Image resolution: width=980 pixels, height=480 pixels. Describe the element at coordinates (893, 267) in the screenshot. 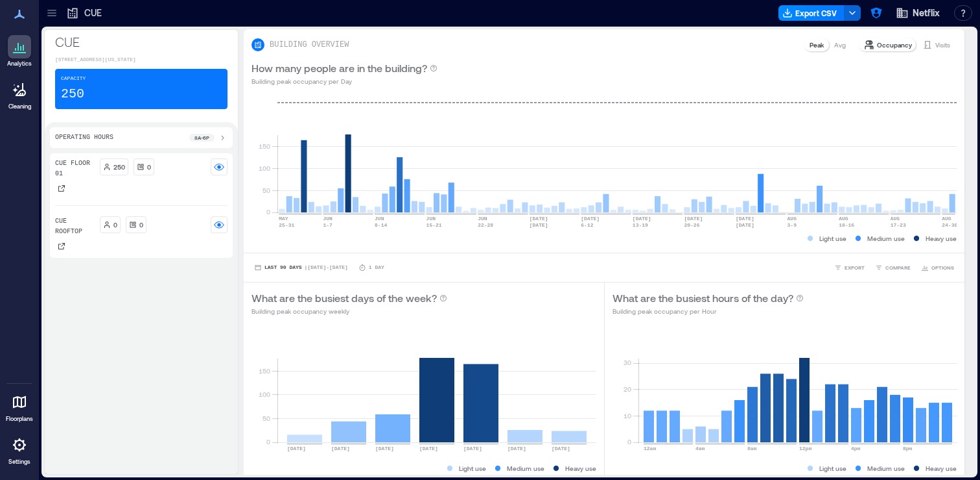

I see `button: COMPARE` at that location.